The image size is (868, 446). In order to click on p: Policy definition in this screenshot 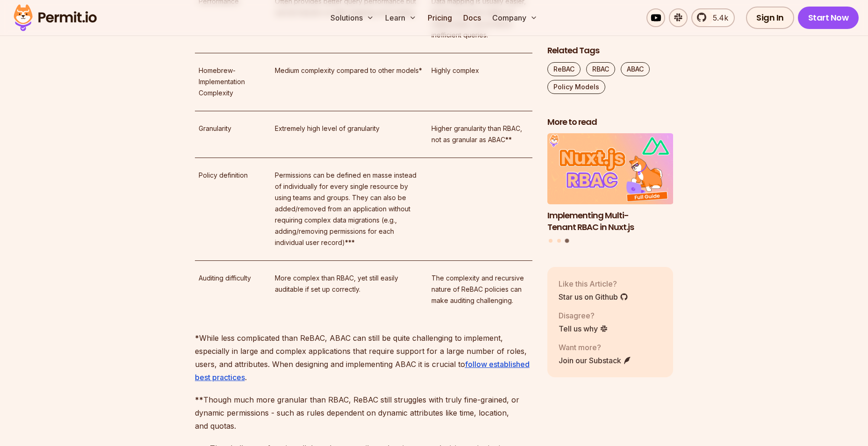, I will do `click(233, 175)`.